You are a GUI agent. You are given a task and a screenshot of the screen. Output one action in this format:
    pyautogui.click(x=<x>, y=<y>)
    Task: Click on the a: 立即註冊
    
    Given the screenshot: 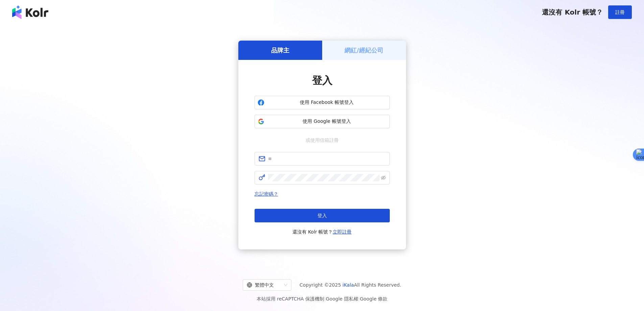 What is the action you would take?
    pyautogui.click(x=342, y=232)
    